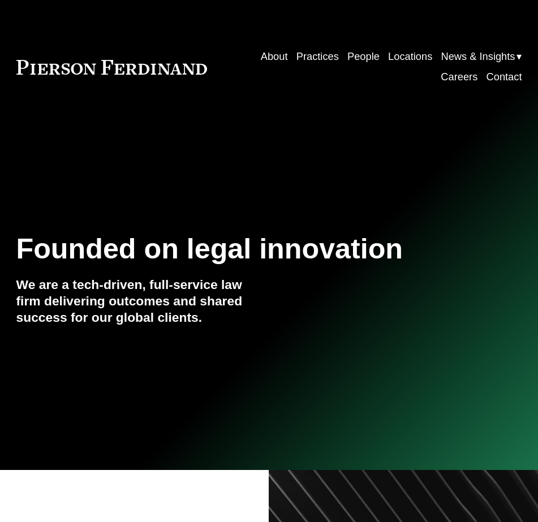  Describe the element at coordinates (481, 57) in the screenshot. I see `a: folder dropdown` at that location.